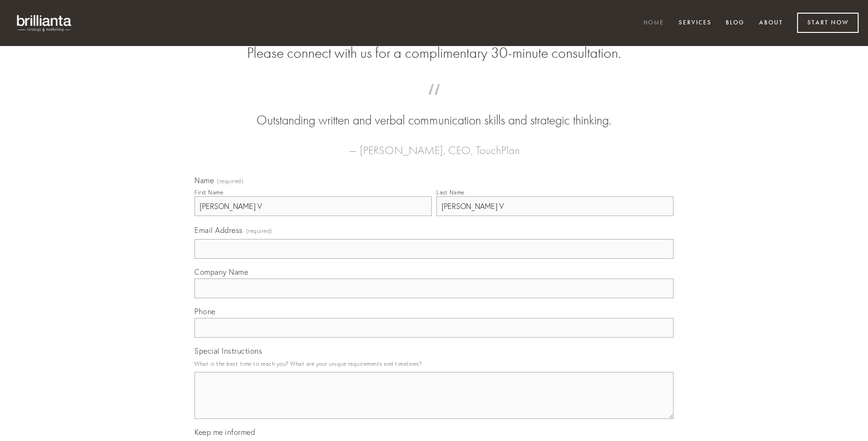 Image resolution: width=868 pixels, height=441 pixels. What do you see at coordinates (735, 23) in the screenshot?
I see `a: Blog` at bounding box center [735, 23].